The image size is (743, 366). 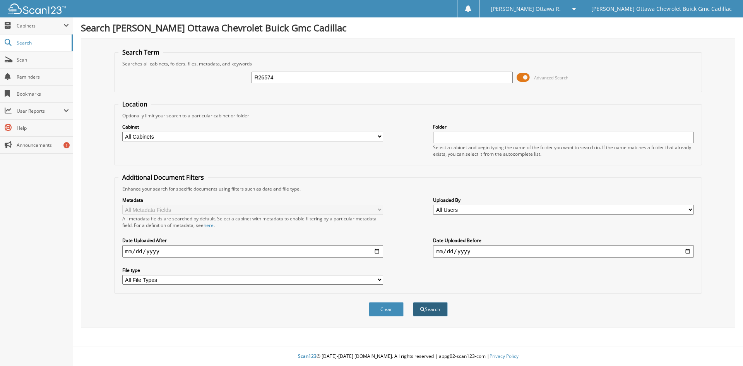 I want to click on label: Cabinet, so click(x=253, y=127).